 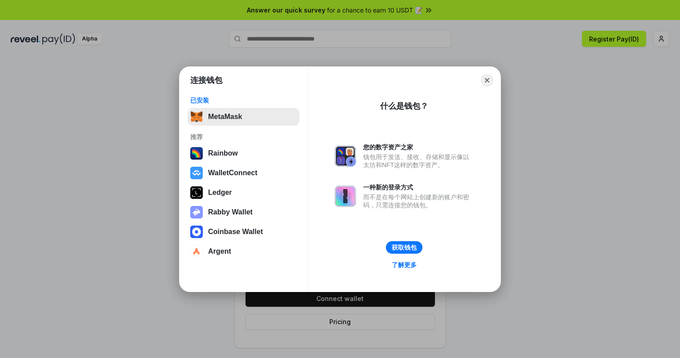 I want to click on button: Coinbase Wallet, so click(x=243, y=232).